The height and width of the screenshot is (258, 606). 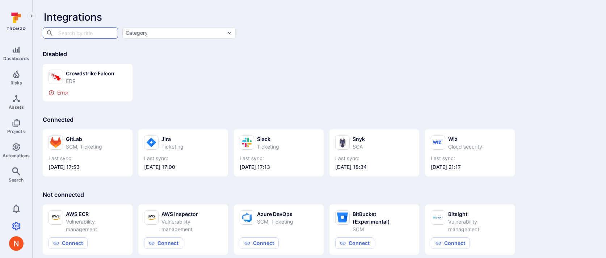 What do you see at coordinates (179, 33) in the screenshot?
I see `button: Category` at bounding box center [179, 33].